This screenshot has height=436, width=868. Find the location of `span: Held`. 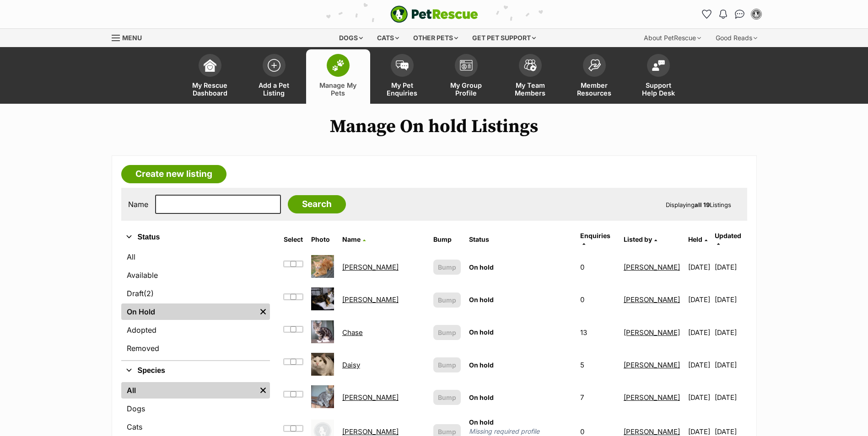

span: Held is located at coordinates (695, 239).